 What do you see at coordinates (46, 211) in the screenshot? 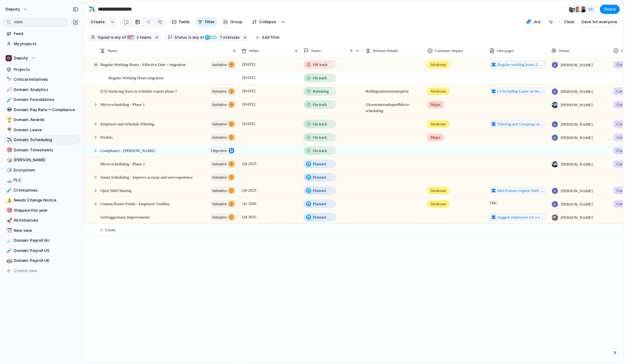
I see `span: Shipped this year` at bounding box center [46, 211].